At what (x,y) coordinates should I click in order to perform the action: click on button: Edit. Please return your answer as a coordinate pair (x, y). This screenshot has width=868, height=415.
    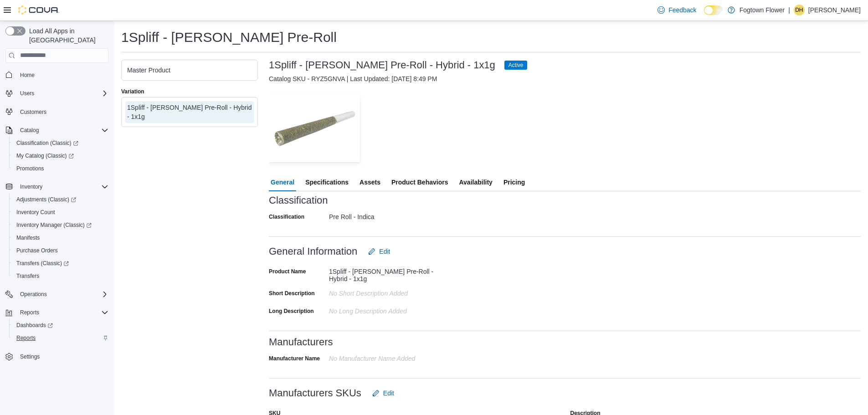
    Looking at the image, I should click on (379, 252).